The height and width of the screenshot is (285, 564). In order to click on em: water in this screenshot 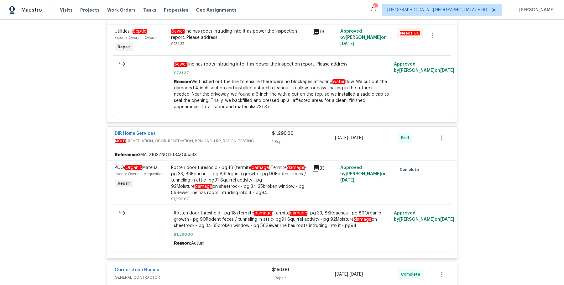, I will do `click(339, 82)`.